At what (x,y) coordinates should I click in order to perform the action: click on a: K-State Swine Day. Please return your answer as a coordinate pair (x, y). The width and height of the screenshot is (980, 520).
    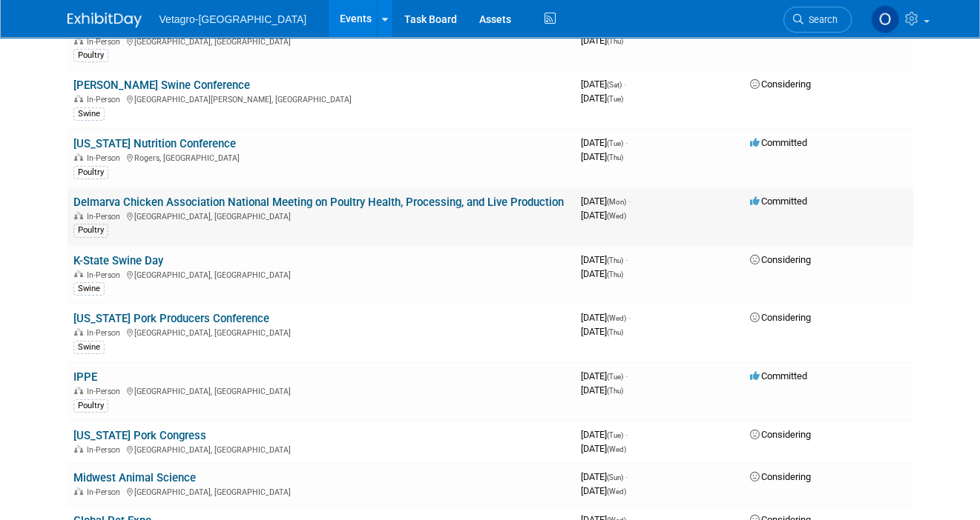
    Looking at the image, I should click on (118, 260).